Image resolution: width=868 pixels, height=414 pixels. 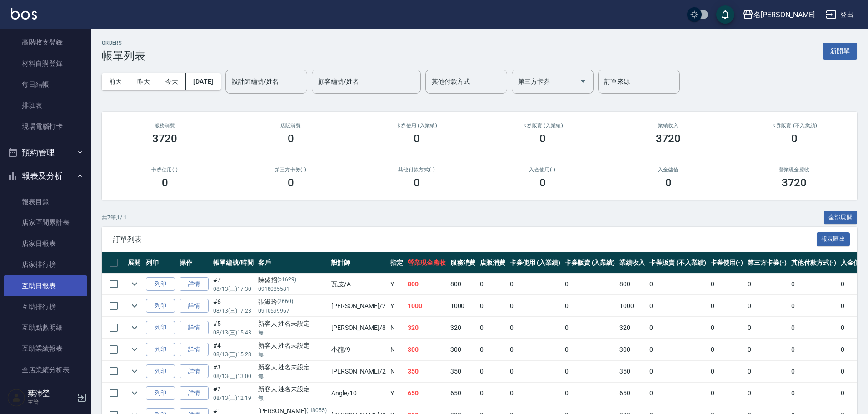 What do you see at coordinates (164, 170) in the screenshot?
I see `h2: 卡券使用(-)` at bounding box center [164, 170].